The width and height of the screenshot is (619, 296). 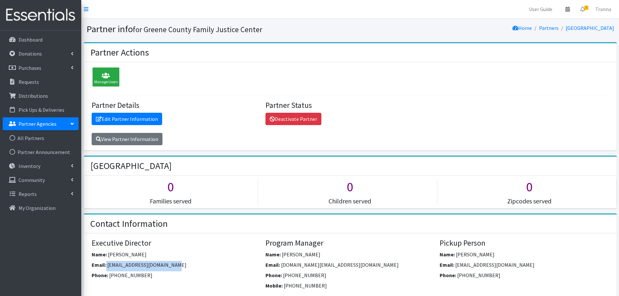 What do you see at coordinates (41, 152) in the screenshot?
I see `a: Partner Announcement` at bounding box center [41, 152].